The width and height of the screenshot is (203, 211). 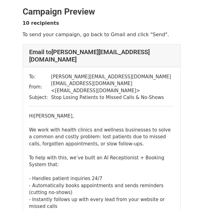 What do you see at coordinates (66, 179) in the screenshot?
I see `span: - Handles patient inquiries 24/7` at bounding box center [66, 179].